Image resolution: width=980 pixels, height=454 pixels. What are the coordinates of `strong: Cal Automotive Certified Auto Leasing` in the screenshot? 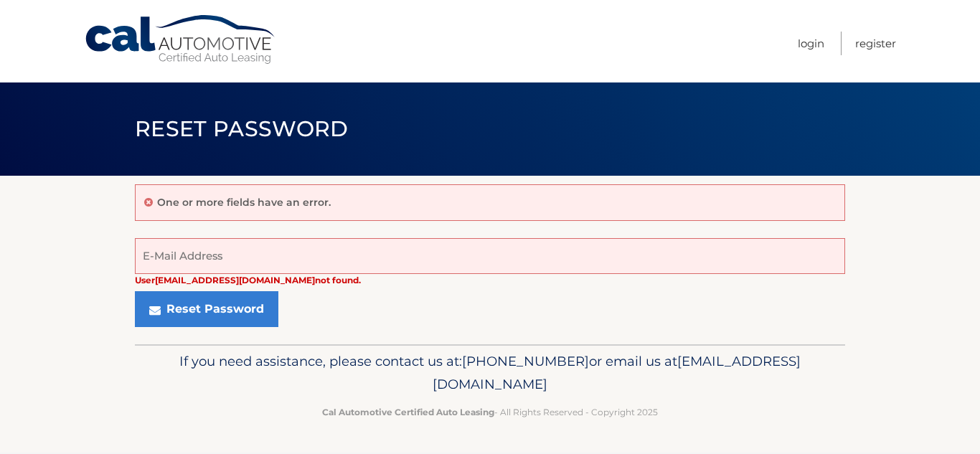 It's located at (409, 411).